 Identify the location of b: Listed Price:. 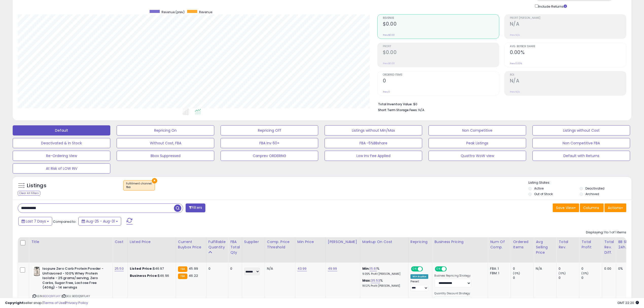
(141, 268).